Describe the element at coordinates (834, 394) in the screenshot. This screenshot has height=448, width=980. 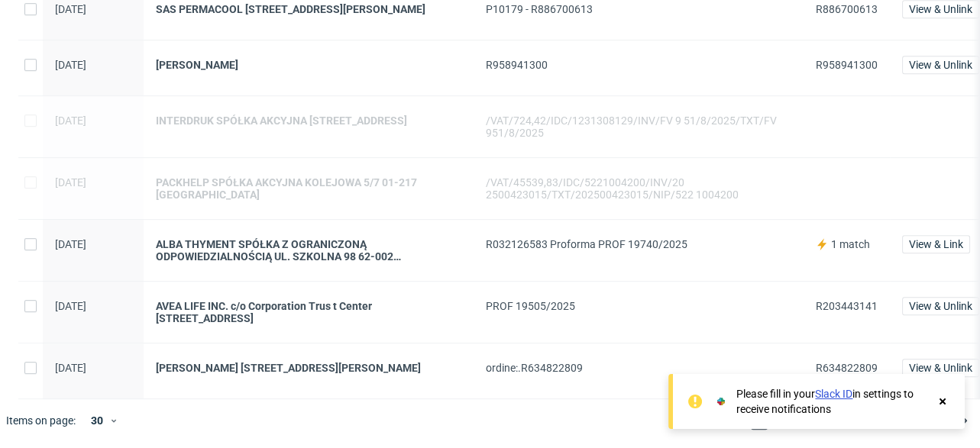
I see `a: Slack ID` at that location.